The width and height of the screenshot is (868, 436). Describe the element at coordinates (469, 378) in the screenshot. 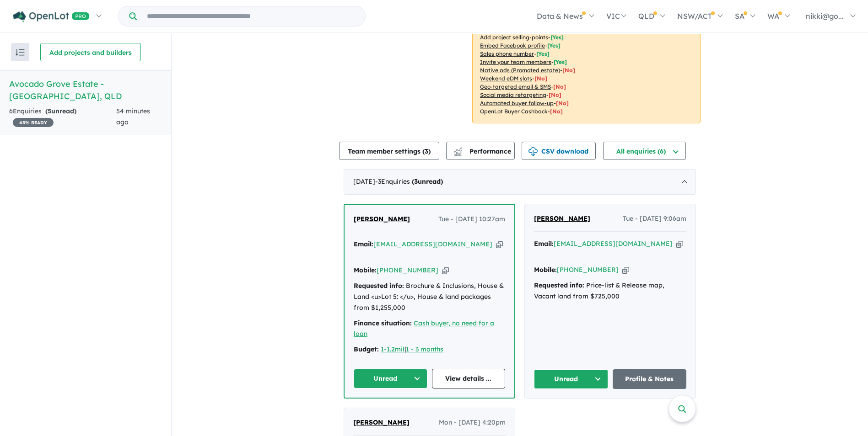

I see `a: View details ...` at that location.